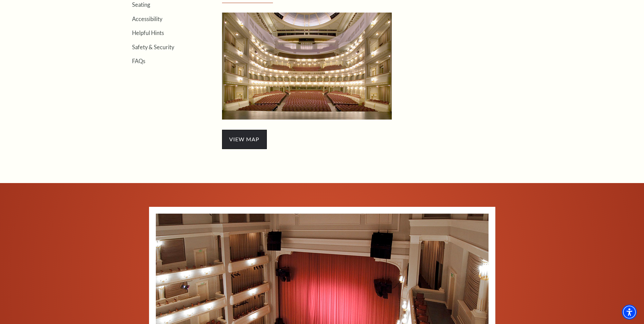 Image resolution: width=644 pixels, height=324 pixels. I want to click on a: view map, so click(245, 139).